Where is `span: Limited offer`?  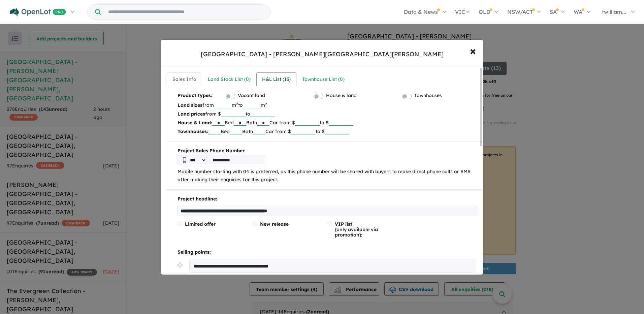
span: Limited offer is located at coordinates (200, 224).